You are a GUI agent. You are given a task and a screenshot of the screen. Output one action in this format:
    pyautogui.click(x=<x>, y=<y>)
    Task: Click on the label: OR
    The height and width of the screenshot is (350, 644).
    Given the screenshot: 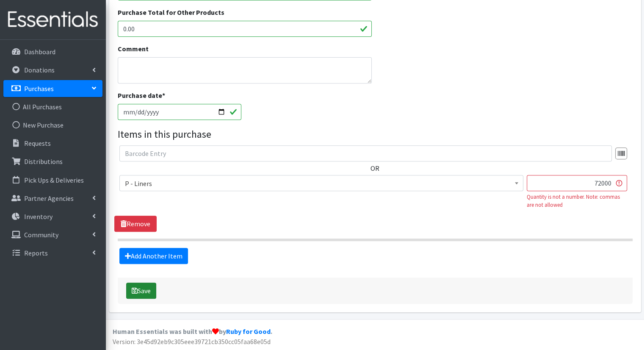 What is the action you would take?
    pyautogui.click(x=375, y=168)
    